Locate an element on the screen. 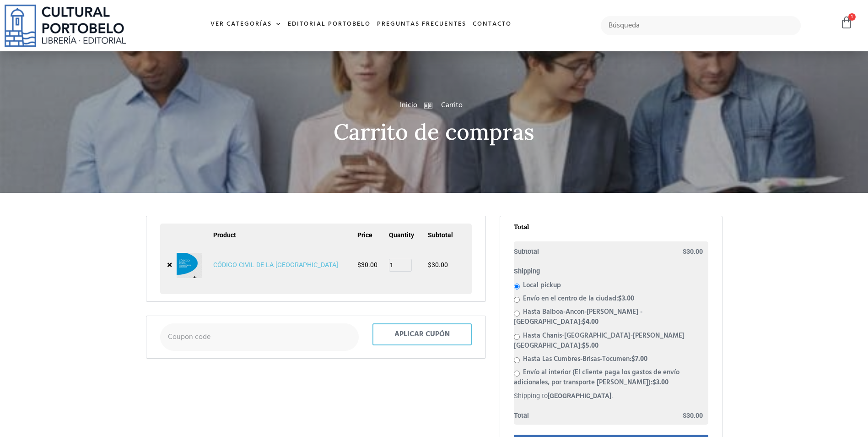 The width and height of the screenshot is (868, 437). p: Shipping to . is located at coordinates (611, 396).